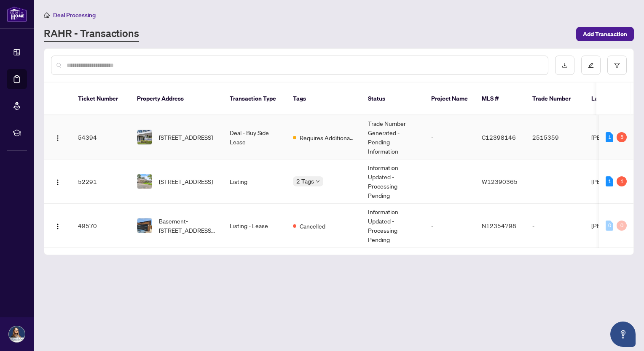  I want to click on td: 49570, so click(101, 226).